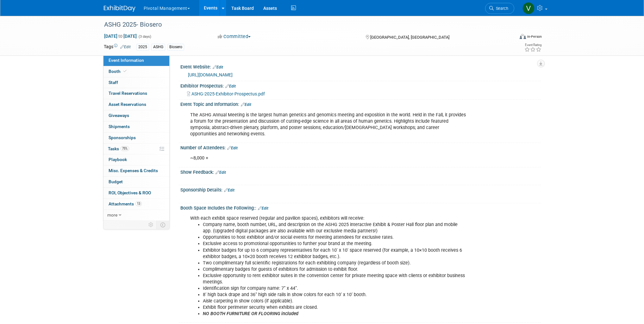 This screenshot has height=324, width=644. Describe the element at coordinates (122, 138) in the screenshot. I see `span: Sponsorships` at that location.